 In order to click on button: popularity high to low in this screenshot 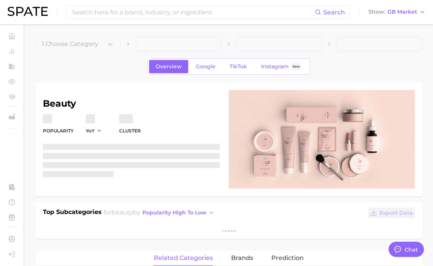, I will do `click(178, 213)`.